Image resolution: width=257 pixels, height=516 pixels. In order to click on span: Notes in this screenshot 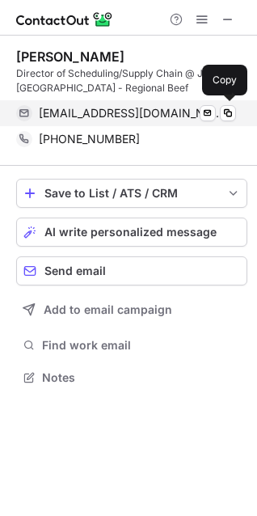, I will do `click(142, 378)`.